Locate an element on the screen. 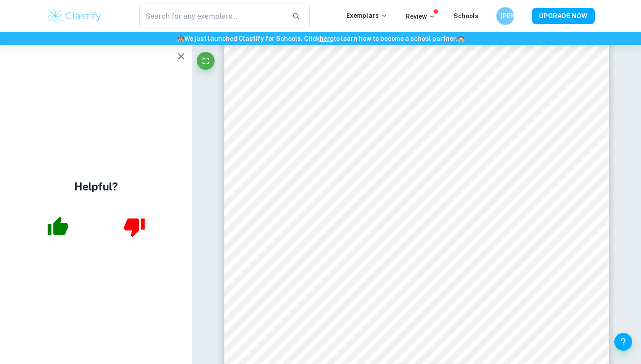 The height and width of the screenshot is (364, 641). h4: Helpful? is located at coordinates (96, 186).